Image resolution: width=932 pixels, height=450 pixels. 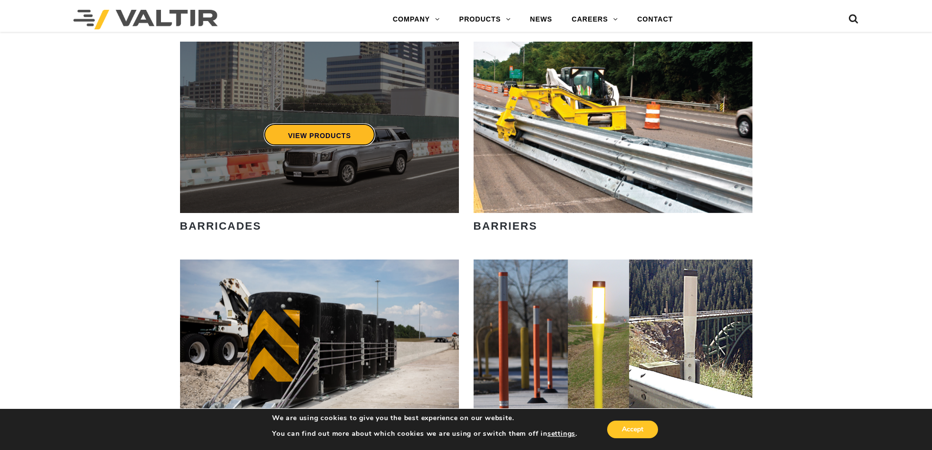 What do you see at coordinates (541, 20) in the screenshot?
I see `a: NEWS` at bounding box center [541, 20].